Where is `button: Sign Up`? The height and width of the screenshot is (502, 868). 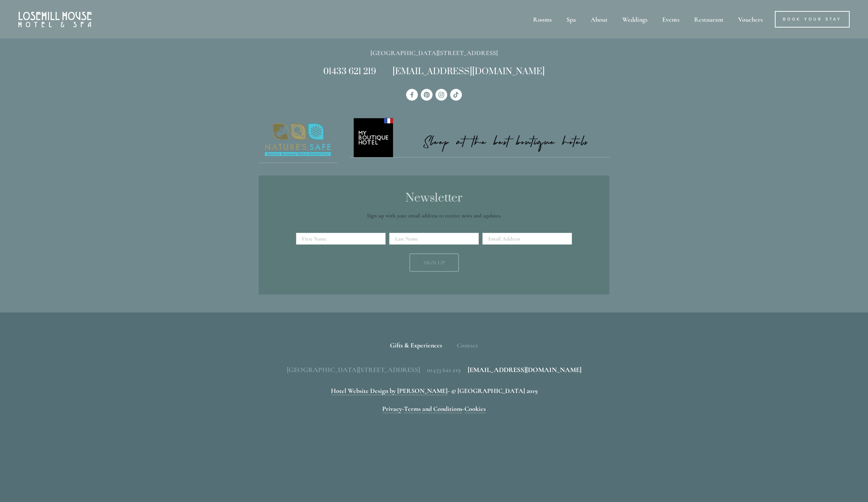 button: Sign Up is located at coordinates (434, 263).